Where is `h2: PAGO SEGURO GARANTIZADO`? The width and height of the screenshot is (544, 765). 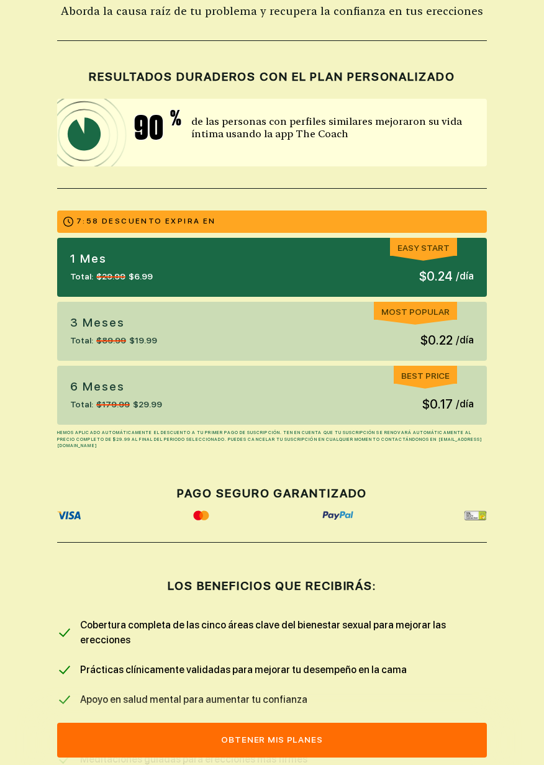 h2: PAGO SEGURO GARANTIZADO is located at coordinates (272, 494).